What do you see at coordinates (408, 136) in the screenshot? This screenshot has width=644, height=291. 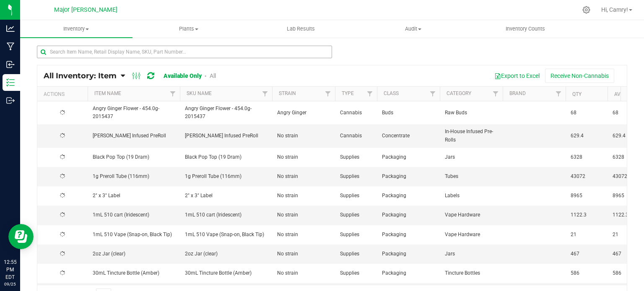 I see `span: Concentrate` at bounding box center [408, 136].